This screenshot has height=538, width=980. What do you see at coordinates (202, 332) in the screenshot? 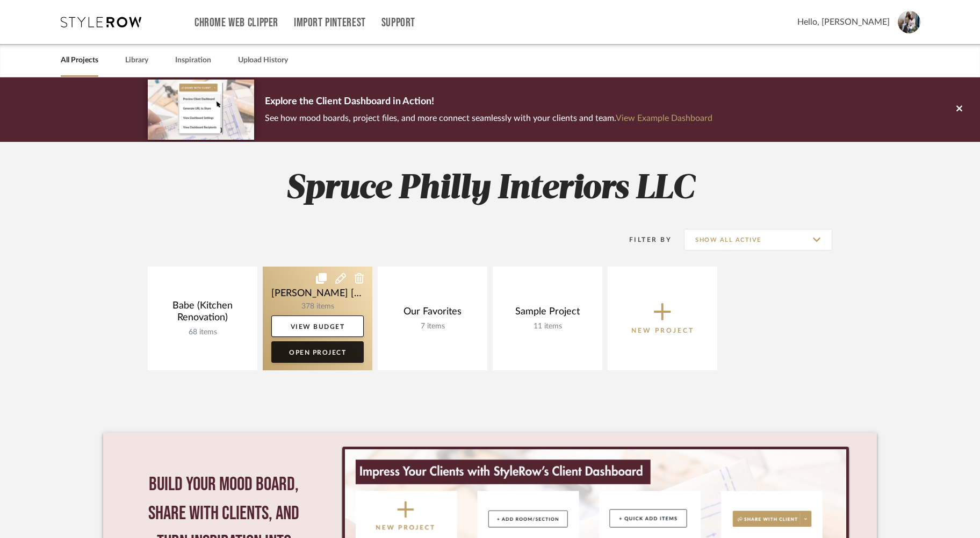
I see `div: 68 items` at bounding box center [202, 332].